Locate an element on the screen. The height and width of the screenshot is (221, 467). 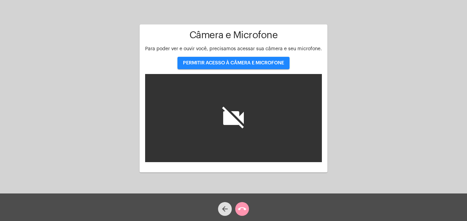
button: PERMITIR ACESSO À CÂMERA E MICROFONE is located at coordinates (234, 63).